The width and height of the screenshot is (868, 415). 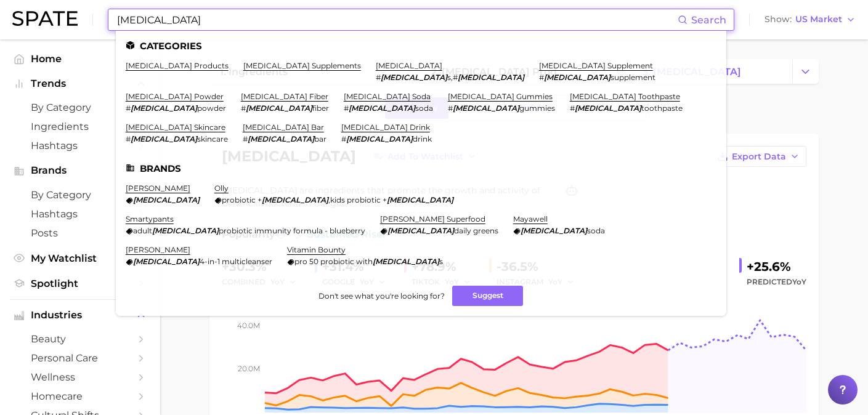 What do you see at coordinates (633, 77) in the screenshot?
I see `span: supplement` at bounding box center [633, 77].